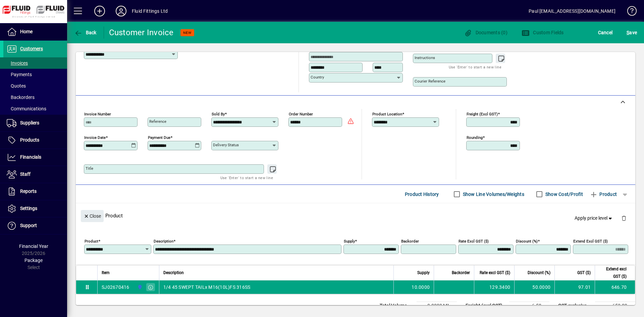 The image size is (644, 317). Describe the element at coordinates (35, 86) in the screenshot. I see `a: Quotes` at that location.